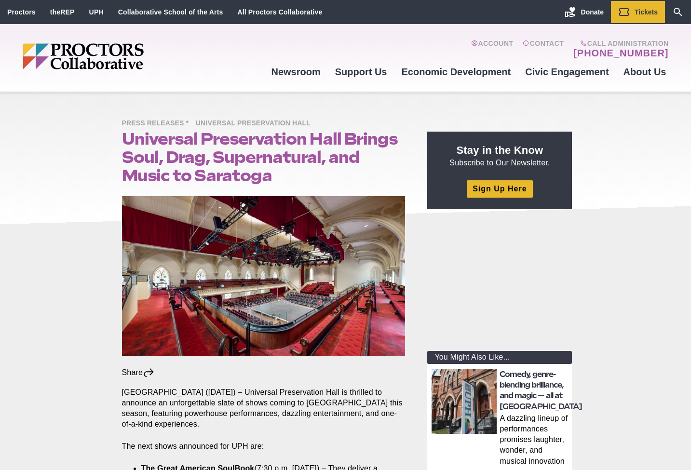  Describe the element at coordinates (500, 357) in the screenshot. I see `div: You Might Also Like...` at that location.